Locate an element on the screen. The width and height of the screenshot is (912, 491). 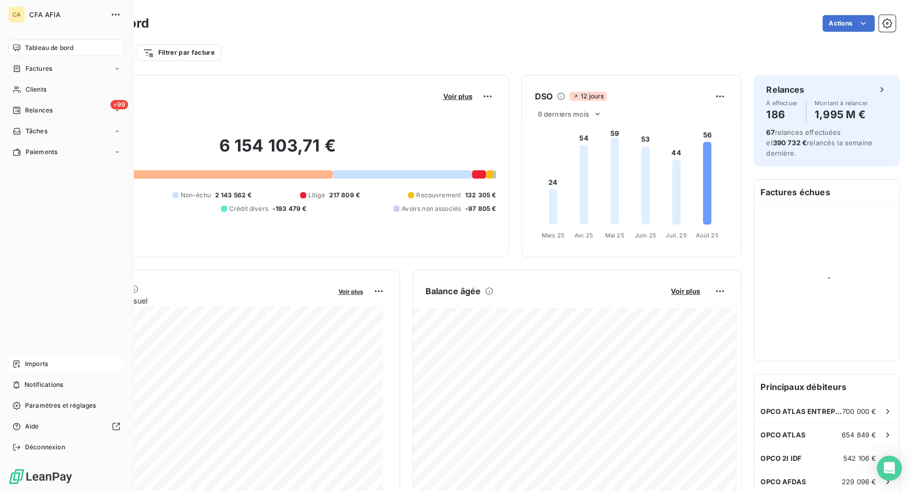
div: Open Intercom Messenger is located at coordinates (889, 468).